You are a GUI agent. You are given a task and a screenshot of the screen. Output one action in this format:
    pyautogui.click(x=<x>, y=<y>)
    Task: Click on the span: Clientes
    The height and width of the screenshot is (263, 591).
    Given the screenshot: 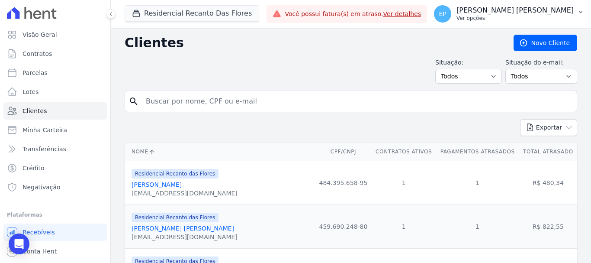 What is the action you would take?
    pyautogui.click(x=35, y=111)
    